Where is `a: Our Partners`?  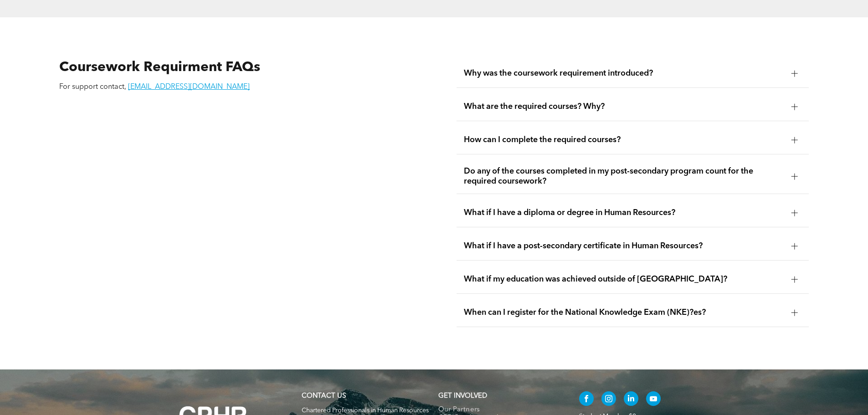 a: Our Partners is located at coordinates (498, 410).